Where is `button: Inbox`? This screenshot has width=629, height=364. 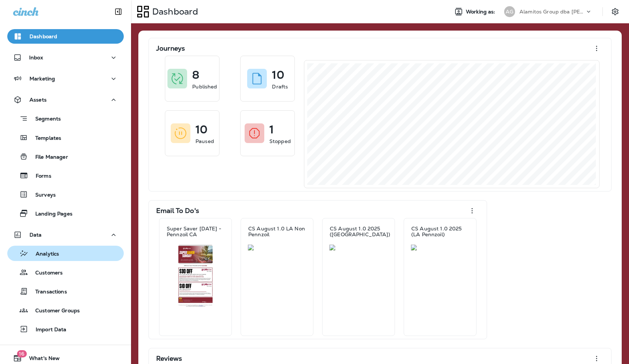 button: Inbox is located at coordinates (65, 57).